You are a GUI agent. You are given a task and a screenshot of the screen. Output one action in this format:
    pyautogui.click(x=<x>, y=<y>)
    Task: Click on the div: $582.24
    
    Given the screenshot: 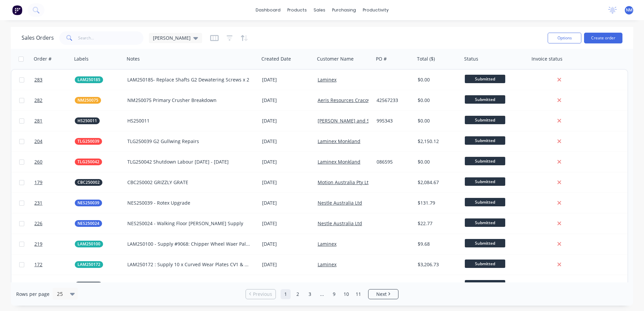 What is the action you would take?
    pyautogui.click(x=438, y=285)
    